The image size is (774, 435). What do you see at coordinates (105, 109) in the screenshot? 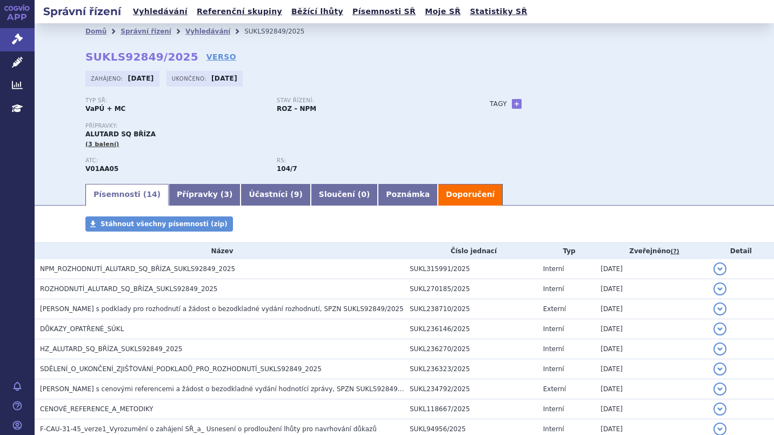
I see `strong: VaPÚ + MC` at bounding box center [105, 109].